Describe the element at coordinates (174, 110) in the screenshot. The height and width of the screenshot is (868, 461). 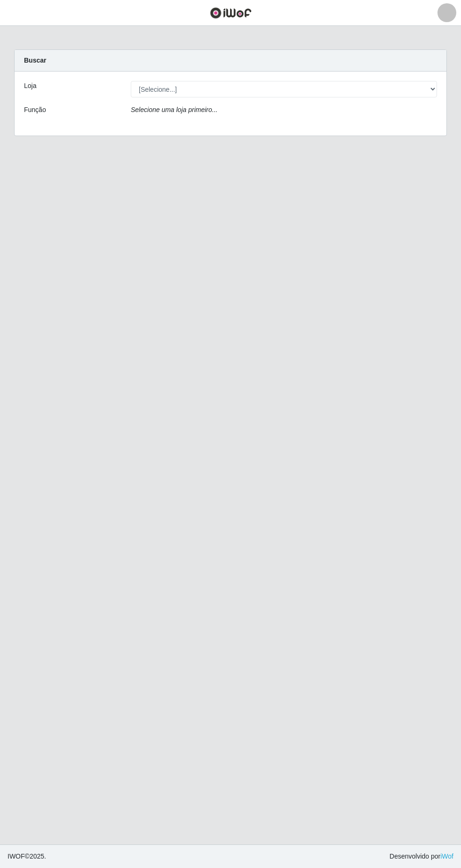
I see `i: Selecione uma loja primeiro...` at that location.